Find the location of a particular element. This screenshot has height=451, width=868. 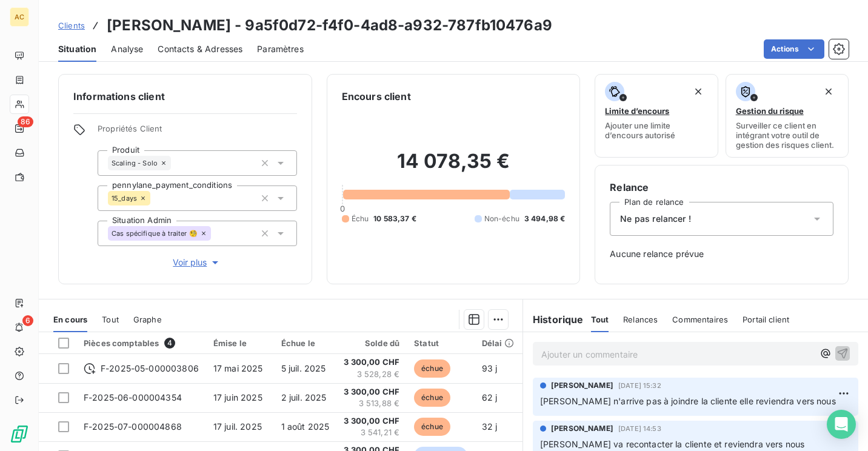

div: Échue le is located at coordinates (306, 343).